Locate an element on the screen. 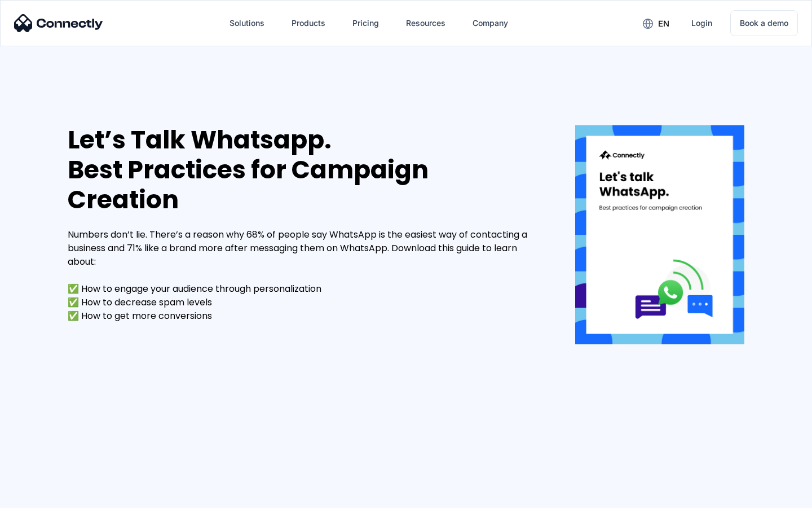  a: Pricing is located at coordinates (365, 23).